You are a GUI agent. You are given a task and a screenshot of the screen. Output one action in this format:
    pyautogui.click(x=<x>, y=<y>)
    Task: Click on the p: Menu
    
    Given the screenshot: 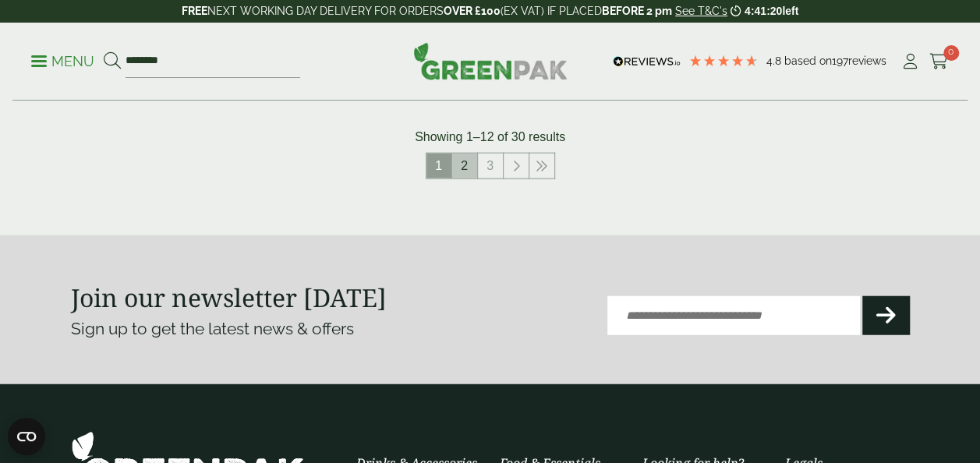 What is the action you would take?
    pyautogui.click(x=62, y=61)
    